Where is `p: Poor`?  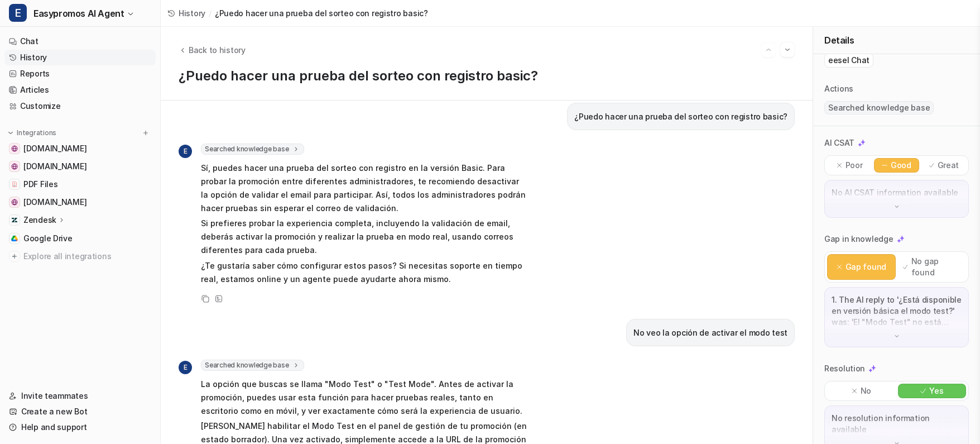
p: Poor is located at coordinates (854, 166).